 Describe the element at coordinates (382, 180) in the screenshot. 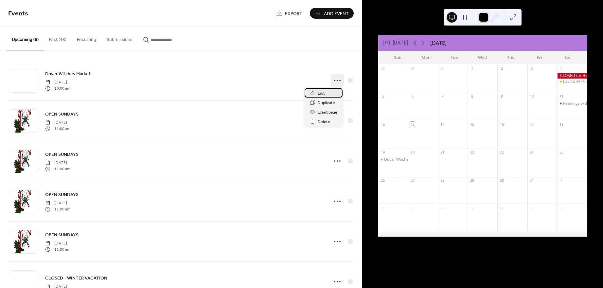

I see `div: 26` at that location.